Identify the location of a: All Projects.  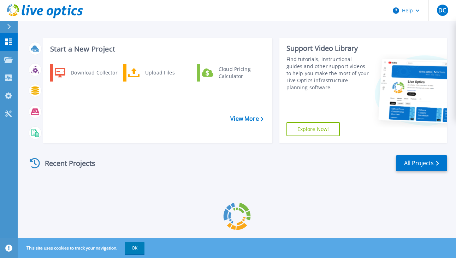
(421, 163).